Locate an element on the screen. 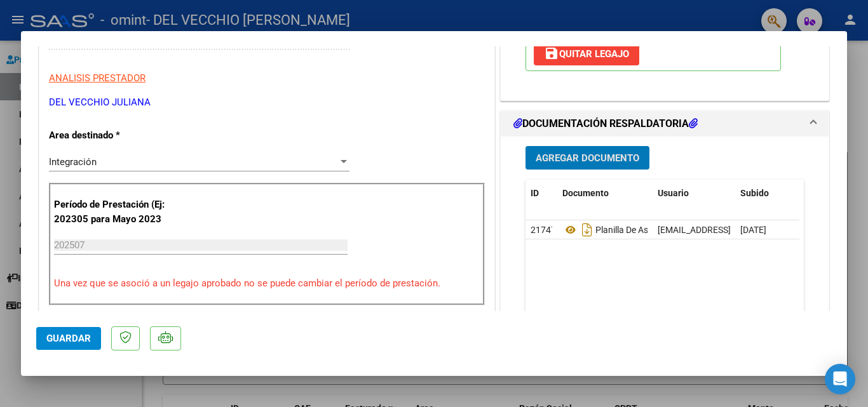  mat-expansion-panel-header: DOCUMENTACIÓN RESPALDATORIA is located at coordinates (665, 123).